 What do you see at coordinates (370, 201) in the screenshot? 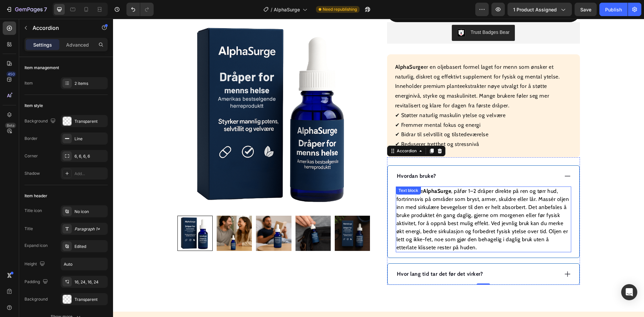
I see `p: For å bruke , påfør 1–2 dråper direkte på ren og tørr hud, fortrinnsvis på områder som bryst, arm...` at bounding box center [370, 201].